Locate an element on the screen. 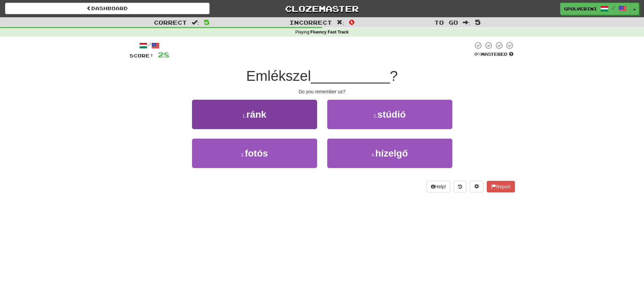  span: ránk is located at coordinates (257, 114).